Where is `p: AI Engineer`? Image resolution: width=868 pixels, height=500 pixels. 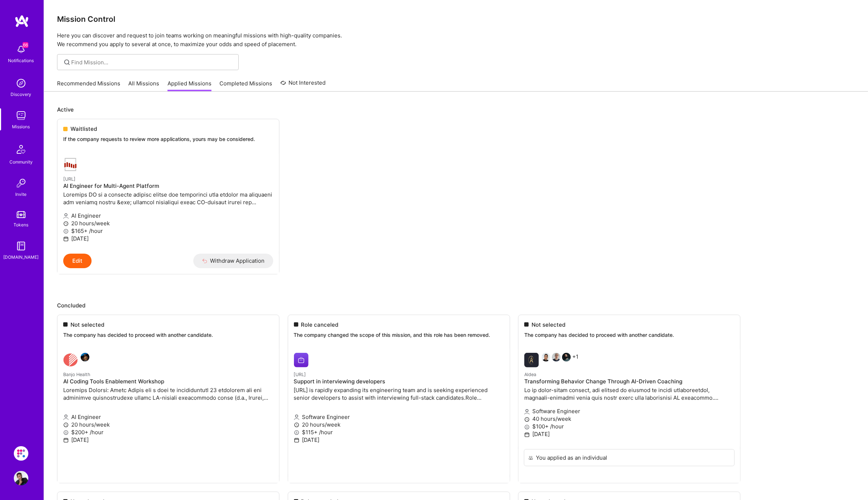
p: AI Engineer is located at coordinates (168, 216).